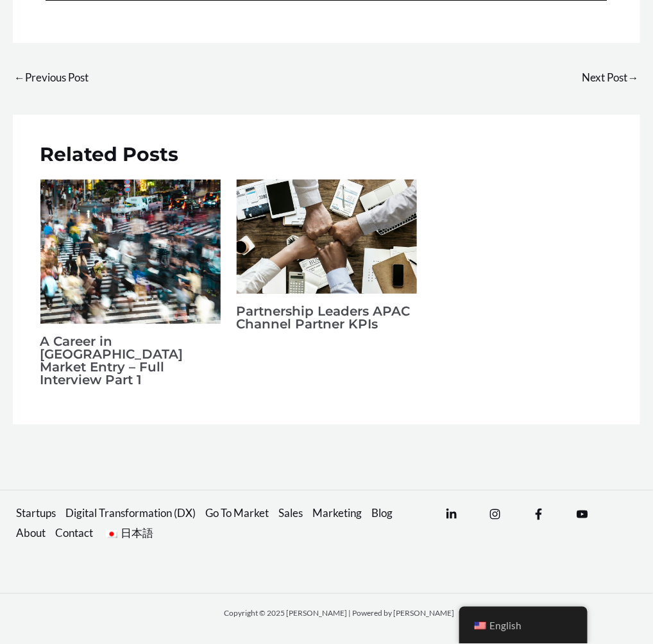 Image resolution: width=653 pixels, height=644 pixels. I want to click on a: ja日本語, so click(133, 534).